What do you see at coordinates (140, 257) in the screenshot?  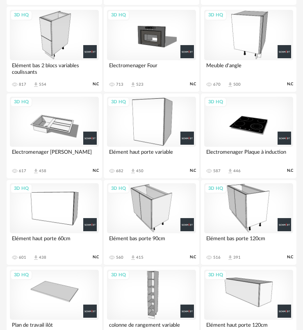 I see `div: 415` at bounding box center [140, 257].